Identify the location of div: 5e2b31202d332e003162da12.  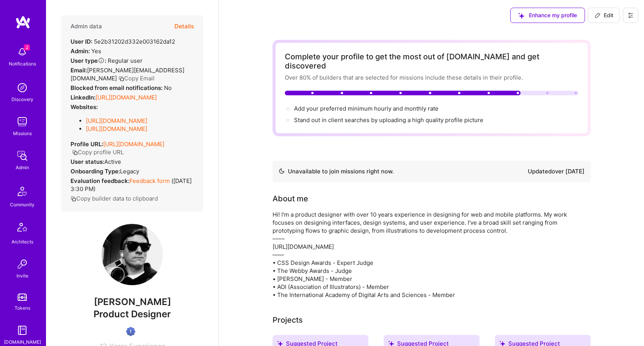
(123, 41).